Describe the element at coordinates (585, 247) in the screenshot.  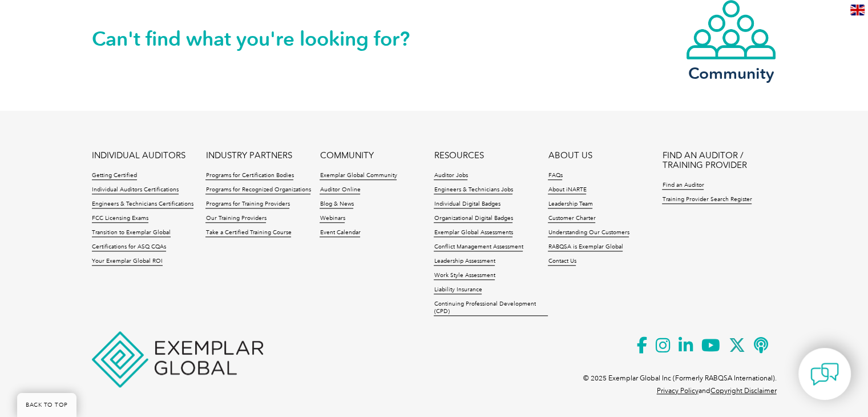
I see `a: RABQSA is Exemplar Global` at that location.